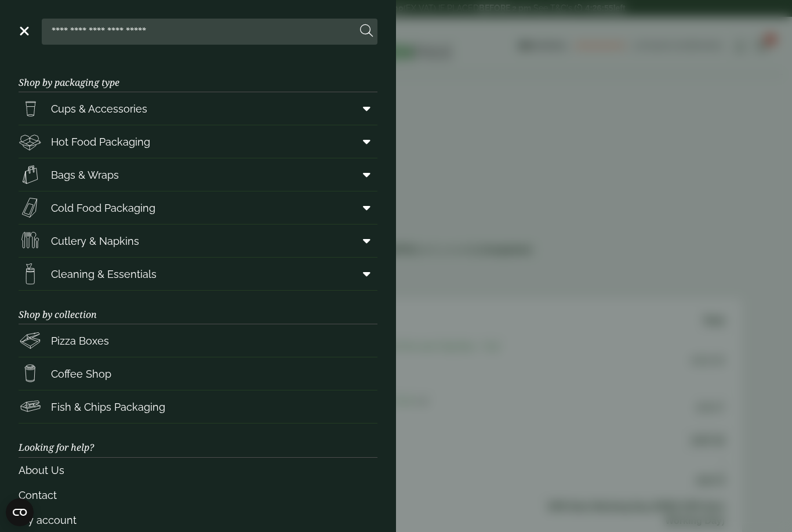  What do you see at coordinates (30, 108) in the screenshot?
I see `img: PintNhalf_cup.svg` at bounding box center [30, 108].